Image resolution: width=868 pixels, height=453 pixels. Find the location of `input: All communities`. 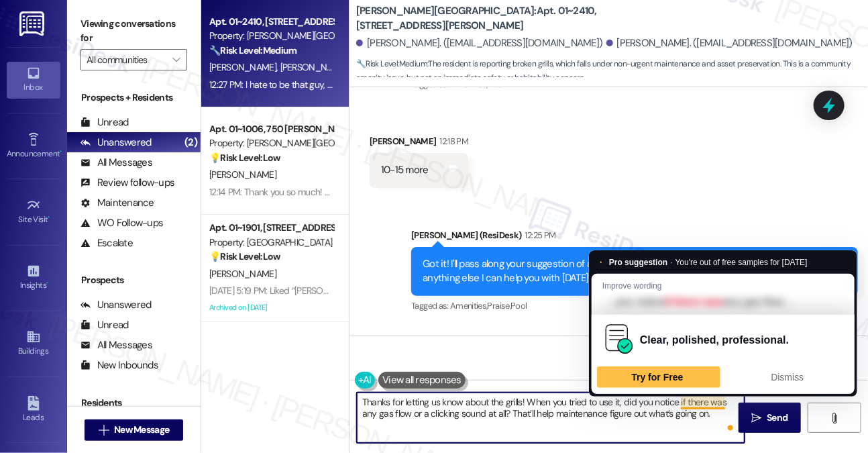

input: All communities is located at coordinates (126, 59).